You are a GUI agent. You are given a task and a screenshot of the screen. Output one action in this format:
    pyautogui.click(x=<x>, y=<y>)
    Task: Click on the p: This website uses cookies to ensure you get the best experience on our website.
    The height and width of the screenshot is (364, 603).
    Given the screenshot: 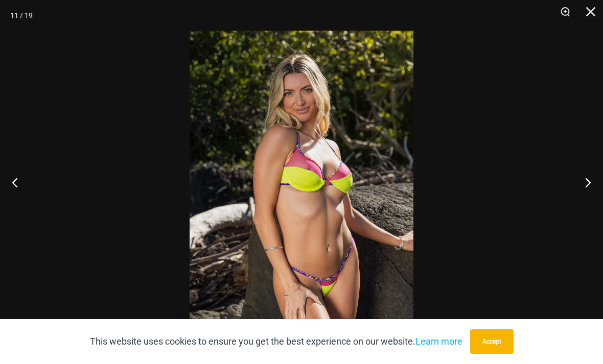 What is the action you would take?
    pyautogui.click(x=276, y=342)
    